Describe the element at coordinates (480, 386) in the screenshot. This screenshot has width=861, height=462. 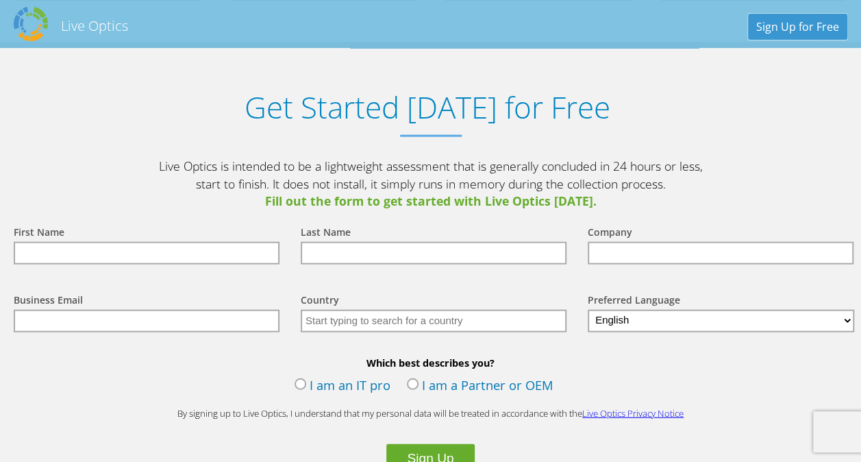
I see `label: I am a Partner or OEM` at that location.